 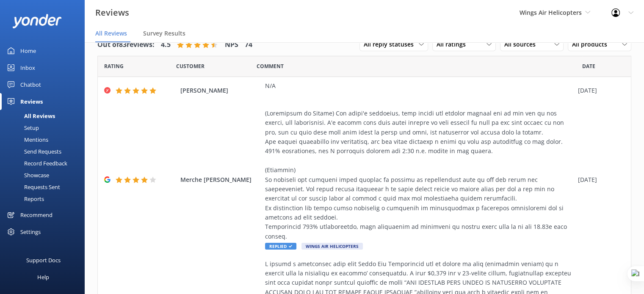 I want to click on h4: 4.5, so click(x=166, y=45).